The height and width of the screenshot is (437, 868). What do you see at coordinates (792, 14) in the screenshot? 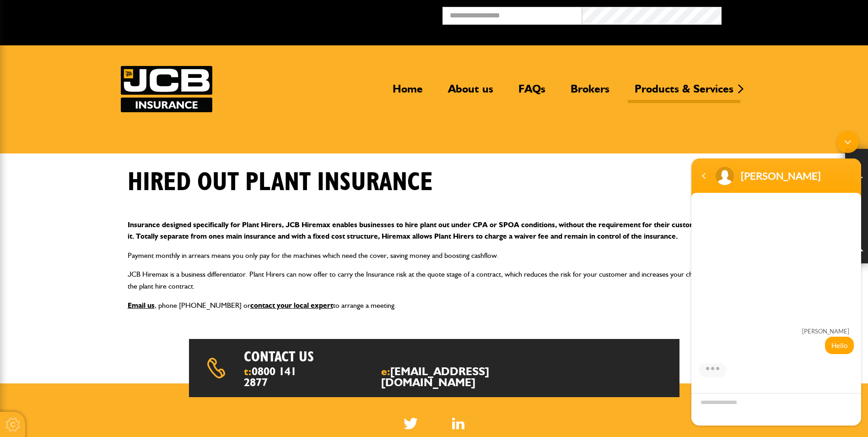
I see `button: Broker Login` at bounding box center [792, 14].